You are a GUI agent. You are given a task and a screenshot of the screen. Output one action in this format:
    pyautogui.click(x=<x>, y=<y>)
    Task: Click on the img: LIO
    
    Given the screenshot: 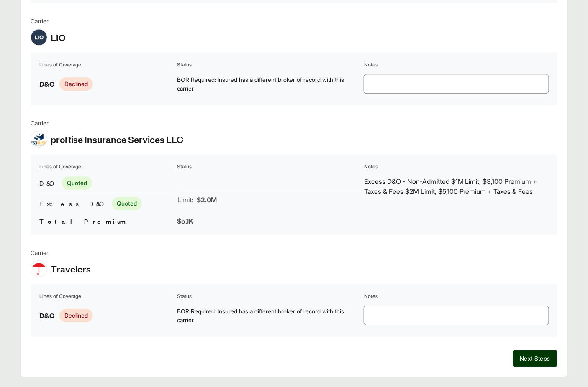 What is the action you would take?
    pyautogui.click(x=39, y=37)
    